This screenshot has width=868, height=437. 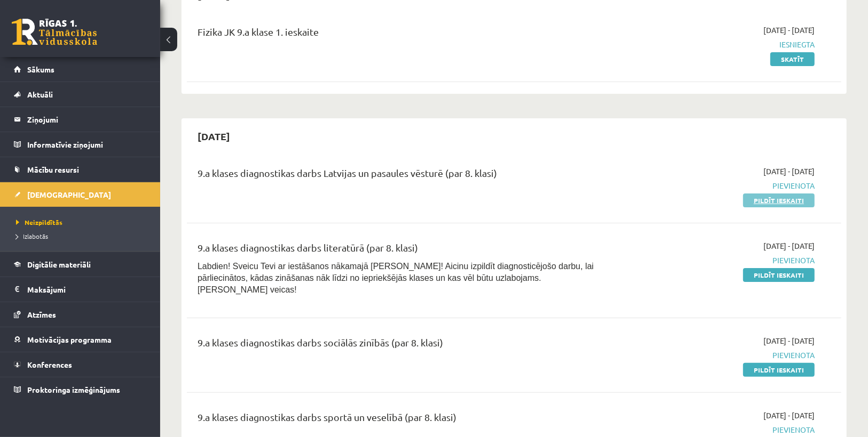 What do you see at coordinates (80, 340) in the screenshot?
I see `a: Motivācijas programma` at bounding box center [80, 340].